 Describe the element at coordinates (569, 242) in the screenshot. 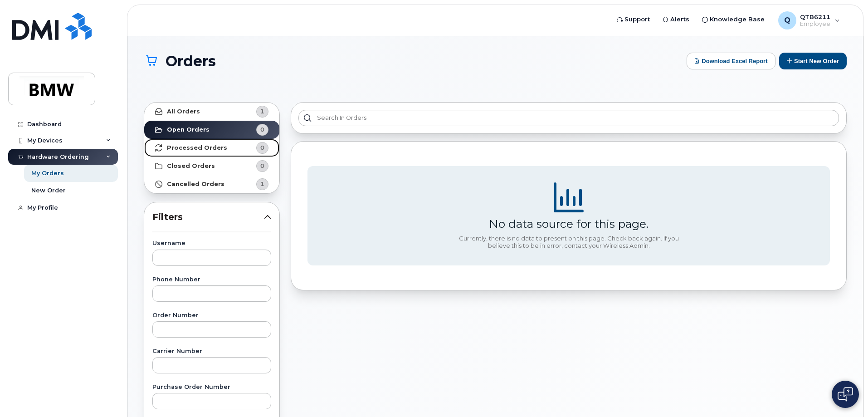

I see `div: Currently, there is no data to present on this page. Check back again. If you believe this to be ...` at that location.